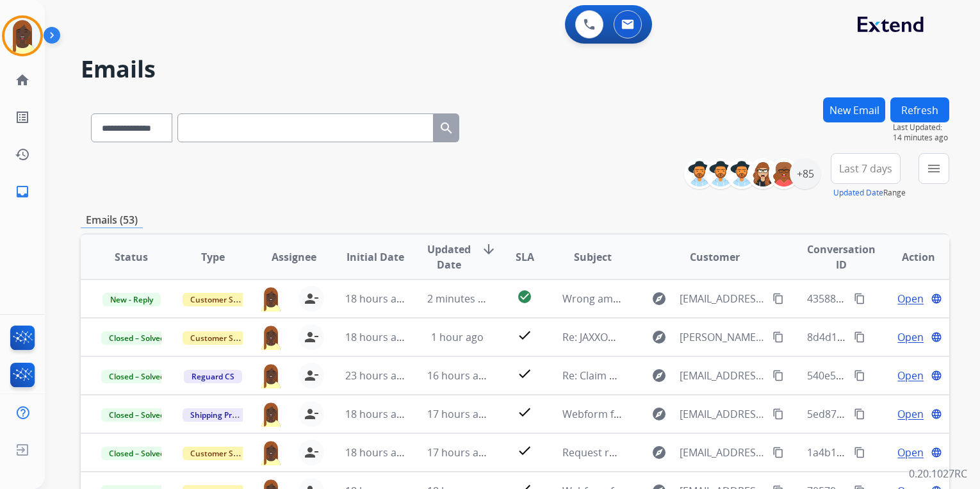 Image resolution: width=980 pixels, height=489 pixels. I want to click on mat-icon: inbox, so click(23, 191).